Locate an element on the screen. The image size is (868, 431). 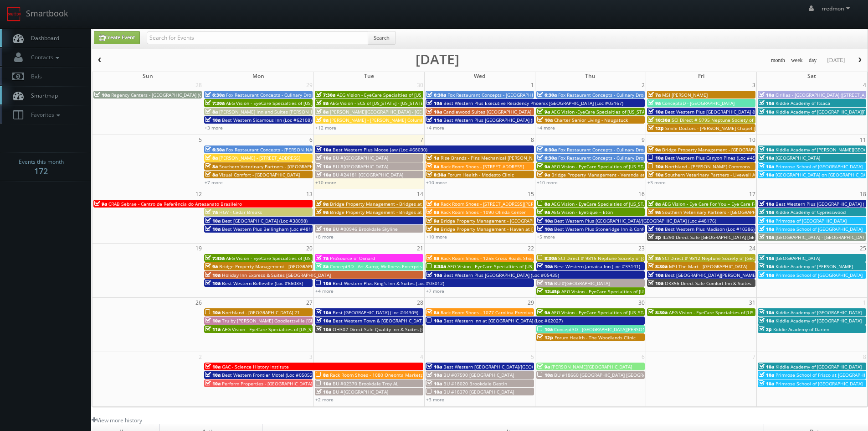
a: +4 more is located at coordinates (546, 128).